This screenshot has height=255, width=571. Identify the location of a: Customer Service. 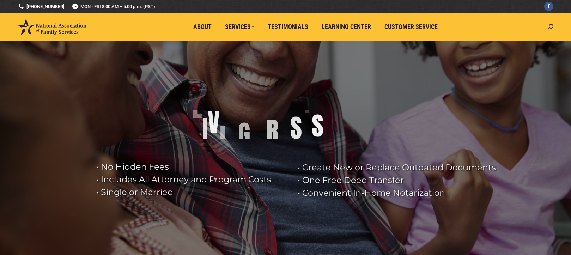
(411, 27).